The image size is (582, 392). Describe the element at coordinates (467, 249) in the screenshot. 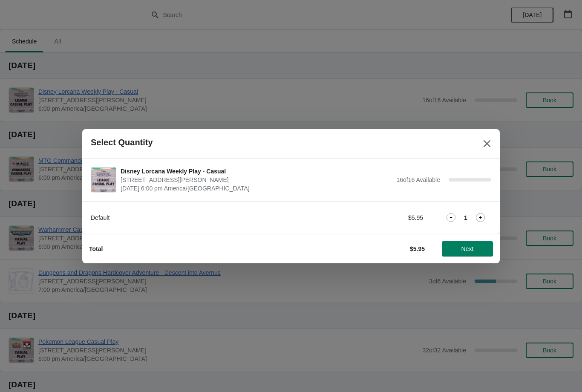

I see `button: Next` at that location.